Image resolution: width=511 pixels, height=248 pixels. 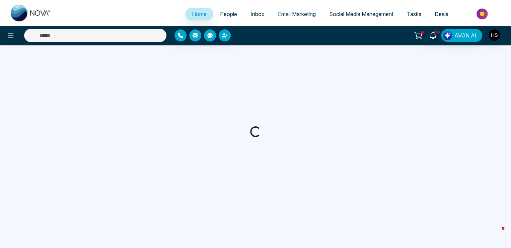 I want to click on span: 10+, so click(x=436, y=32).